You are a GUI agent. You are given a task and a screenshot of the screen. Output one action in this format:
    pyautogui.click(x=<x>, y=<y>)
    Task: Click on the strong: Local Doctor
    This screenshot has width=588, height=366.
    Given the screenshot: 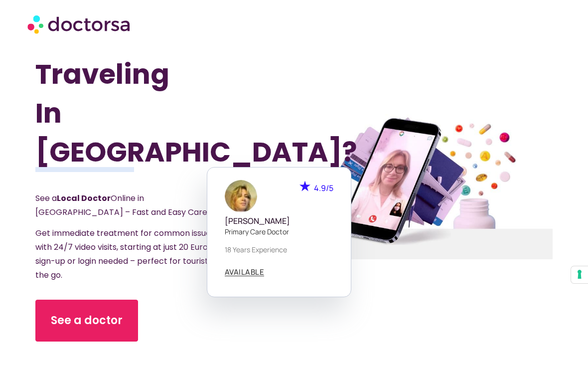 What is the action you would take?
    pyautogui.click(x=84, y=198)
    